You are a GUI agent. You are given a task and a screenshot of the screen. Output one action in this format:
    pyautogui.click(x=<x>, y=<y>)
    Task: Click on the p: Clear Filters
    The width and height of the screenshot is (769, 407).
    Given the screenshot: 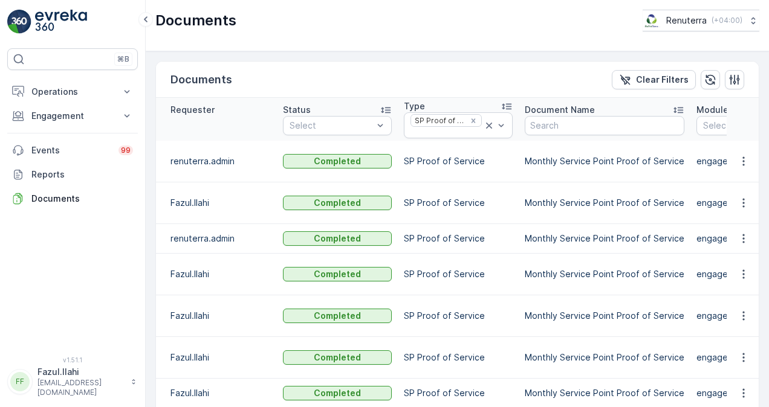 What is the action you would take?
    pyautogui.click(x=662, y=80)
    